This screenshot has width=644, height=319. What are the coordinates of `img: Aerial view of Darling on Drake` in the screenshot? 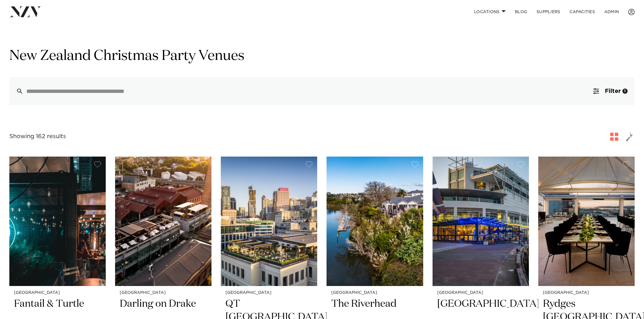 It's located at (163, 221).